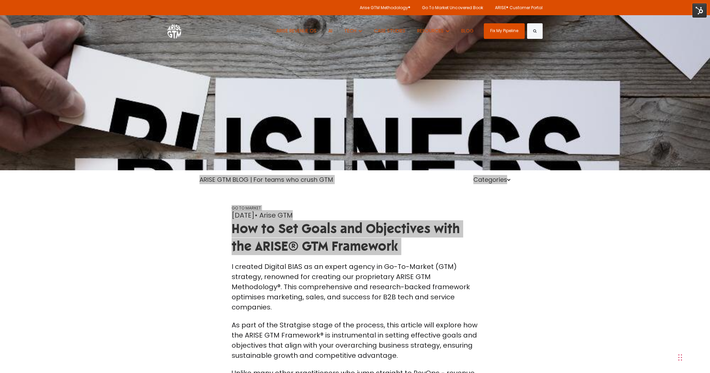  What do you see at coordinates (266, 180) in the screenshot?
I see `a: ARISE GTM BLOG | For teams who crush GTM` at bounding box center [266, 180].